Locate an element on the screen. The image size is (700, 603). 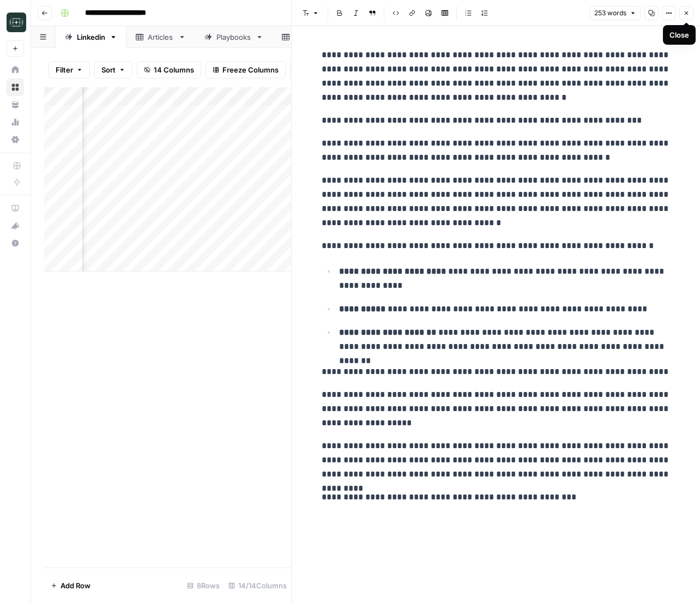
span: 253 words is located at coordinates (610, 13).